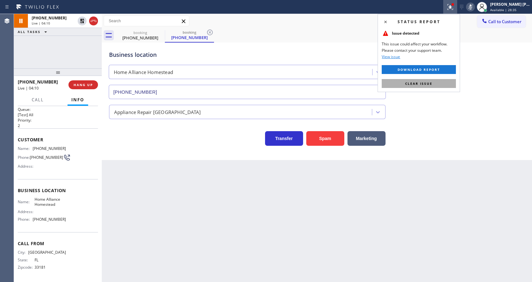 Image resolution: width=532 pixels, height=282 pixels. What do you see at coordinates (29, 32) in the screenshot?
I see `span: ALL TASKS` at bounding box center [29, 32].